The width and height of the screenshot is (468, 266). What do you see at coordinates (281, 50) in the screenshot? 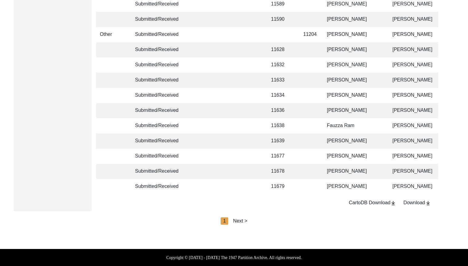
I see `td: 11628` at bounding box center [281, 50].